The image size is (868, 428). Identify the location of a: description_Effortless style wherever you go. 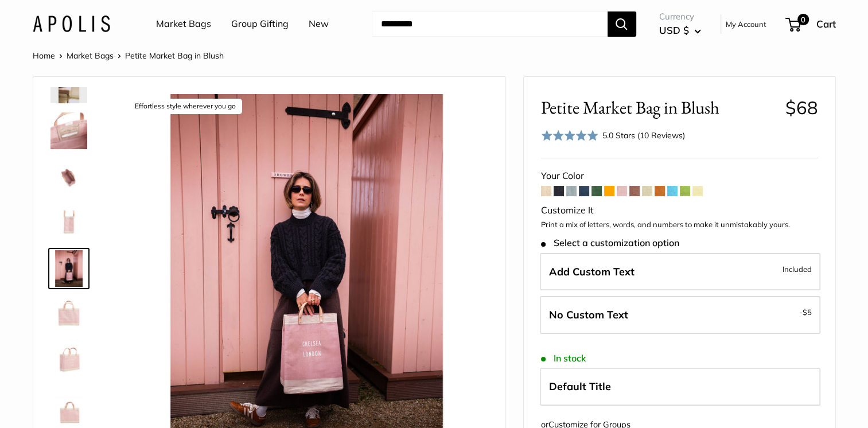
(69, 268).